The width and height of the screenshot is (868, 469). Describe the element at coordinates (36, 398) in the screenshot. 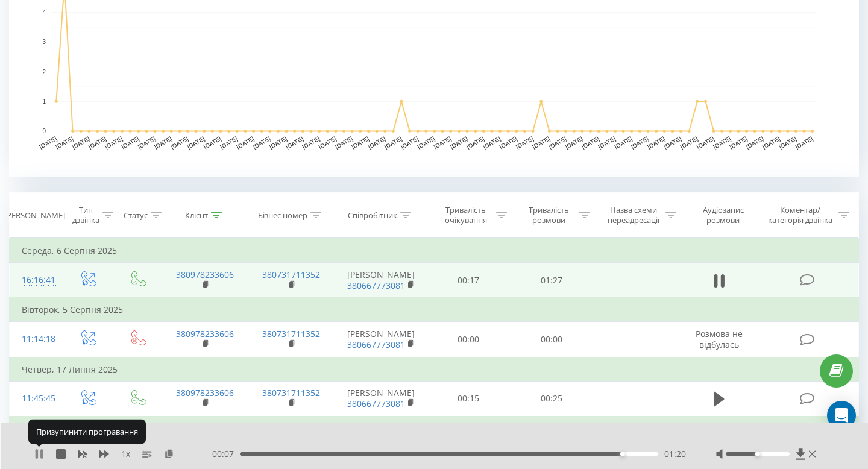

I see `div: 11:45:45` at that location.